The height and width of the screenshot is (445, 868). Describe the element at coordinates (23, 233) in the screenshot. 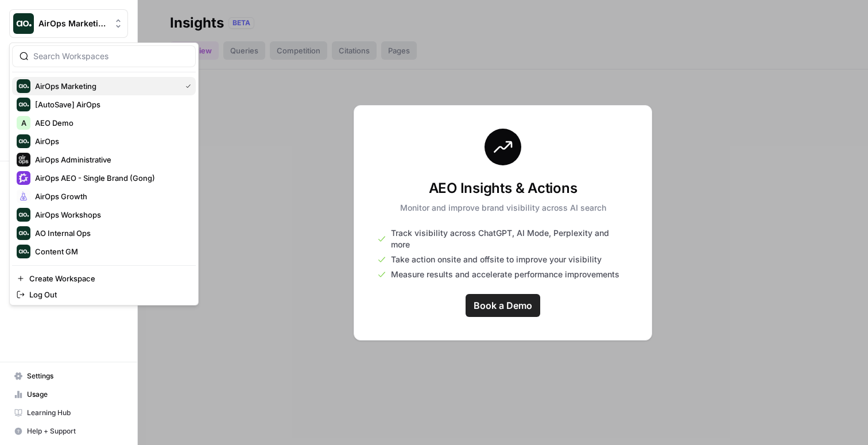

I see `img: AO Internal Ops Logo` at that location.